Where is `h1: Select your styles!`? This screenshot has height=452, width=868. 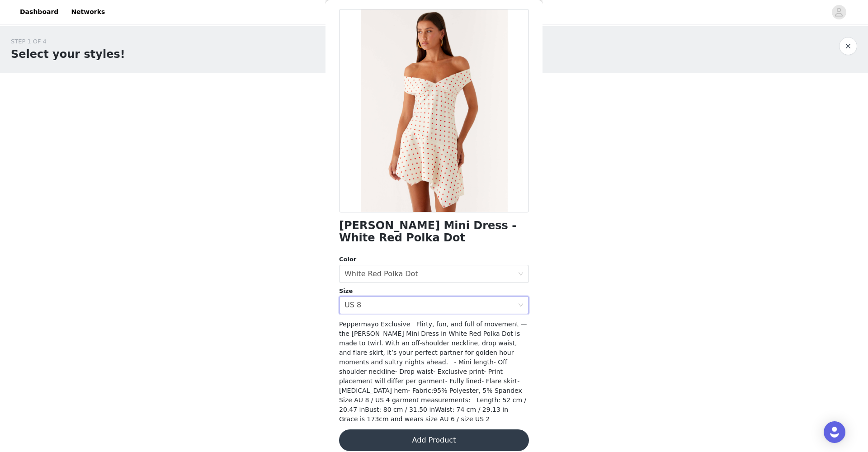
h1: Select your styles! is located at coordinates (68, 54).